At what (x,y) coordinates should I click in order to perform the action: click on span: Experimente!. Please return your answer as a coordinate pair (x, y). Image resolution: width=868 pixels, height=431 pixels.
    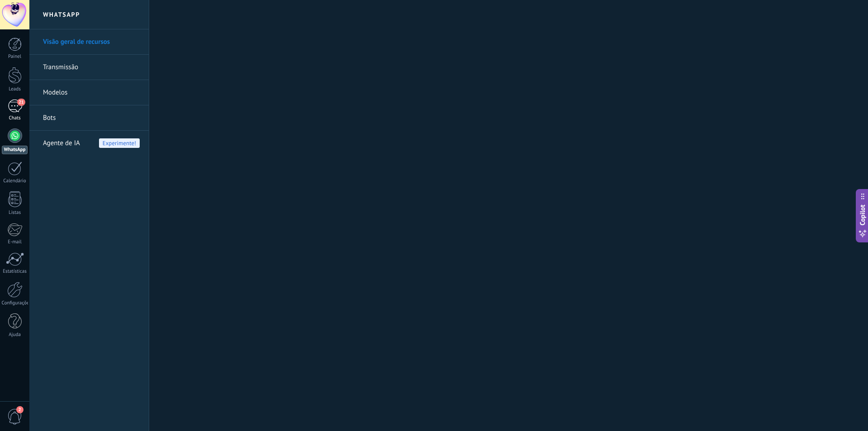
    Looking at the image, I should click on (120, 143).